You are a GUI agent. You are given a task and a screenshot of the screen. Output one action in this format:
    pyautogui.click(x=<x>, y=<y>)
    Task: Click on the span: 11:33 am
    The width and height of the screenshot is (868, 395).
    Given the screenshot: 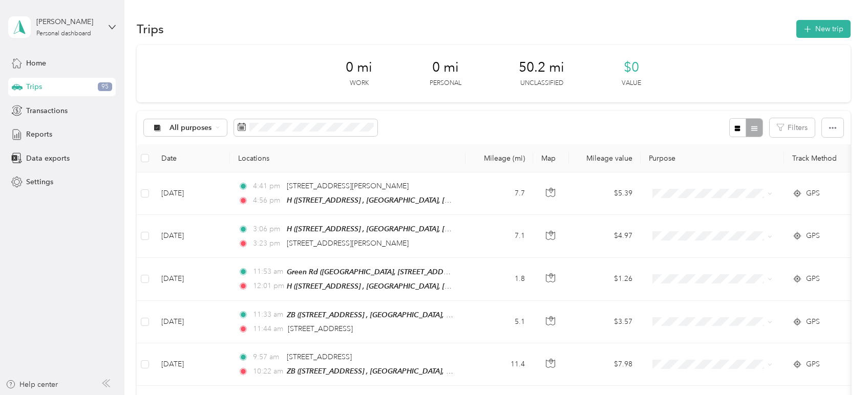 What is the action you would take?
    pyautogui.click(x=267, y=315)
    